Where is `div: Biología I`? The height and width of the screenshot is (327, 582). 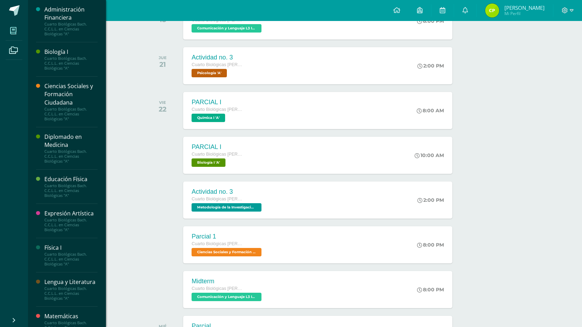
div: Biología I is located at coordinates (71, 52).